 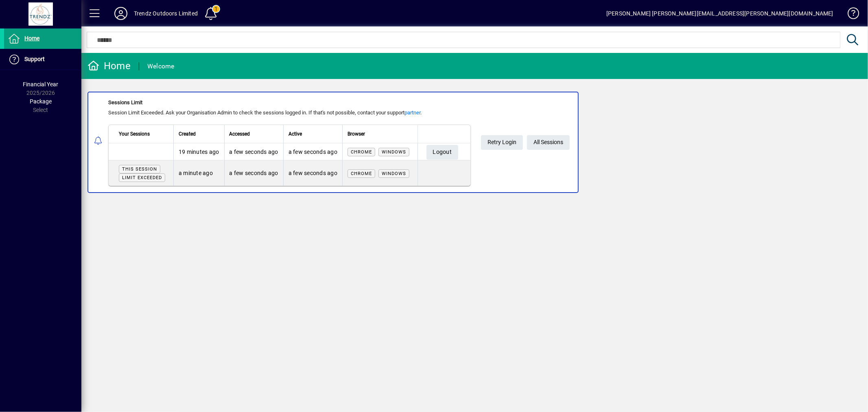 What do you see at coordinates (109, 66) in the screenshot?
I see `div: Home` at bounding box center [109, 66].